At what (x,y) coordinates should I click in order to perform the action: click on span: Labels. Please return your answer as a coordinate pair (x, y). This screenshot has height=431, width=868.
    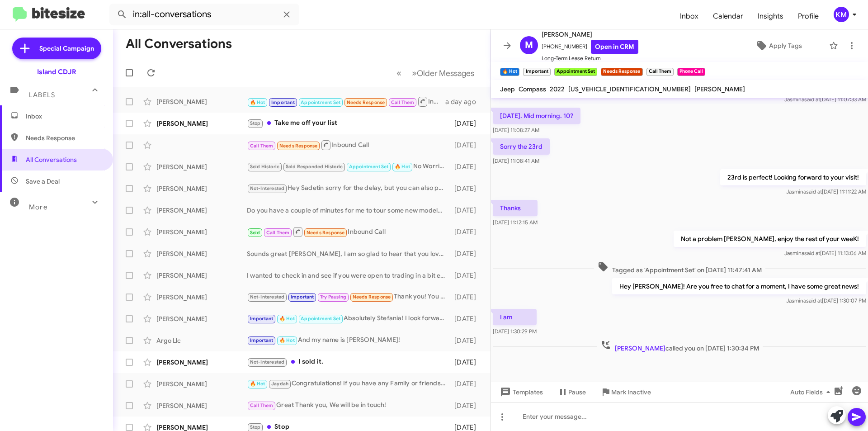
    Looking at the image, I should click on (42, 95).